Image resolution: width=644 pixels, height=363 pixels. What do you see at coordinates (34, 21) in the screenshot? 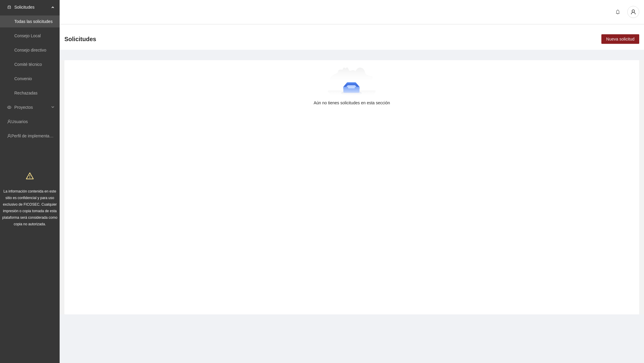
I see `a: Todas las solicitudes` at bounding box center [34, 21].